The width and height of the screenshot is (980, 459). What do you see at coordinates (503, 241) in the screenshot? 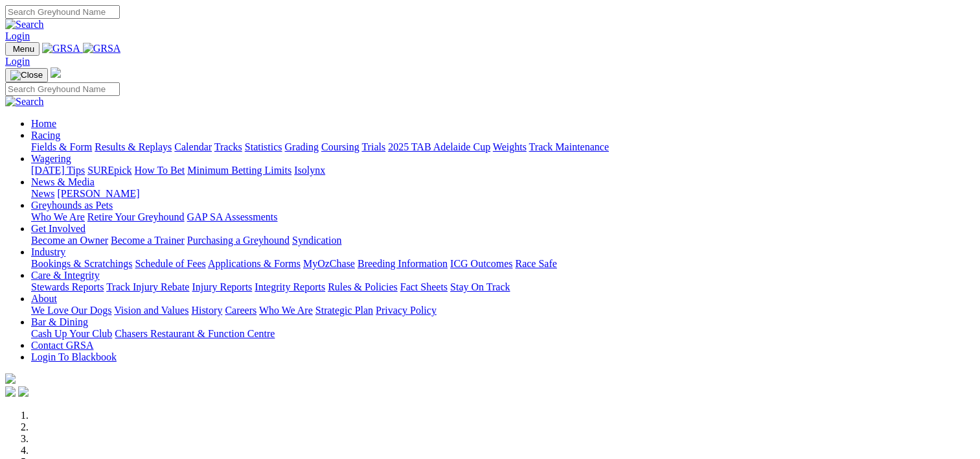
I see `div: Get Involved` at bounding box center [503, 241].